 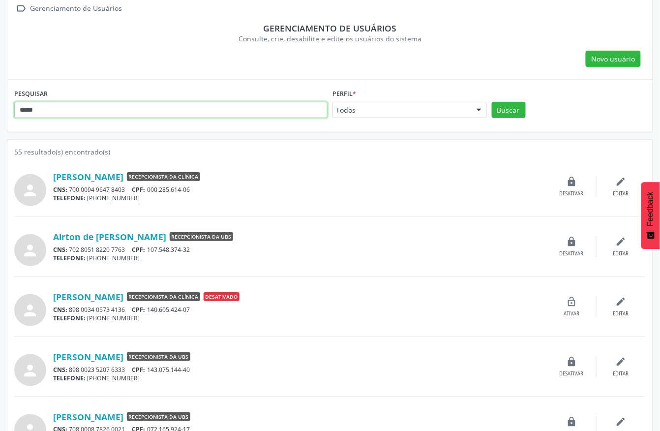 I want to click on div: Gerenciamento de Usuários, so click(x=76, y=8).